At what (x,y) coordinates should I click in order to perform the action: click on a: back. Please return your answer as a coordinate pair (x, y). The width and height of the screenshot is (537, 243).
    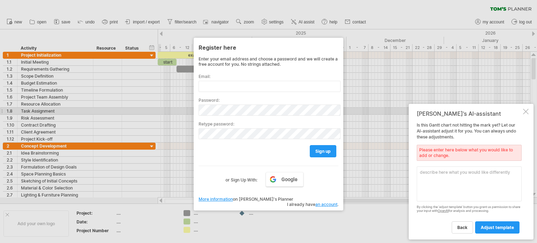
    Looking at the image, I should click on (462, 227).